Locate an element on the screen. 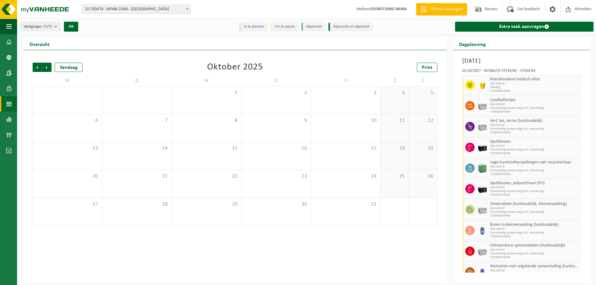 The image size is (596, 285). span: T250002676035 is located at coordinates (534, 91).